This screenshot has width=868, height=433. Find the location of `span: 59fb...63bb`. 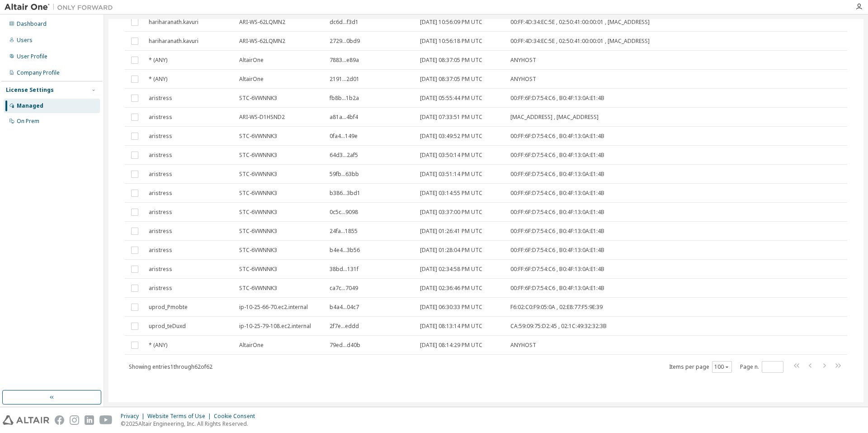

span: 59fb...63bb is located at coordinates (344, 174).